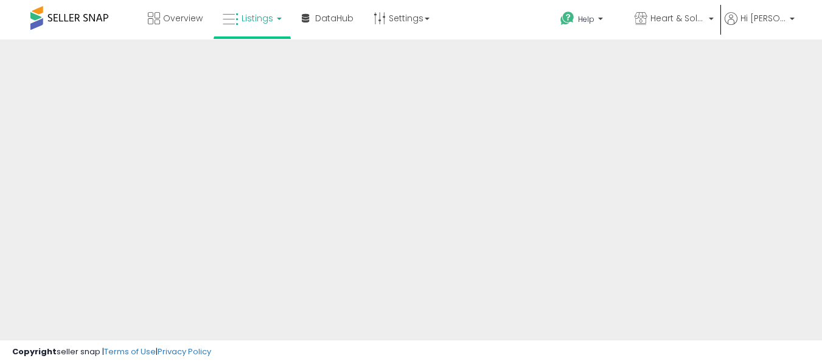 Image resolution: width=822 pixels, height=364 pixels. I want to click on span: DataHub, so click(334, 18).